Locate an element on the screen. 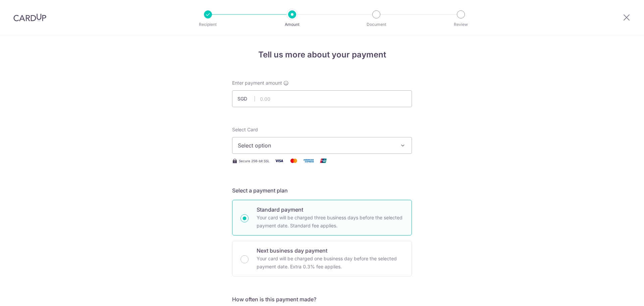 The image size is (644, 306). p: Review is located at coordinates (461, 24).